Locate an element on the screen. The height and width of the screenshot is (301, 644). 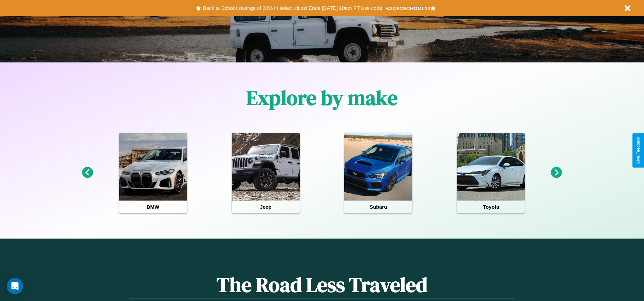
h4: Jeep is located at coordinates (266, 207).